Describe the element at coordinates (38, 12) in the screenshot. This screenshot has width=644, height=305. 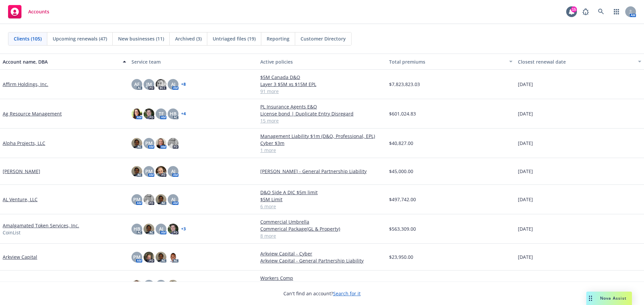
I see `span: Accounts` at that location.